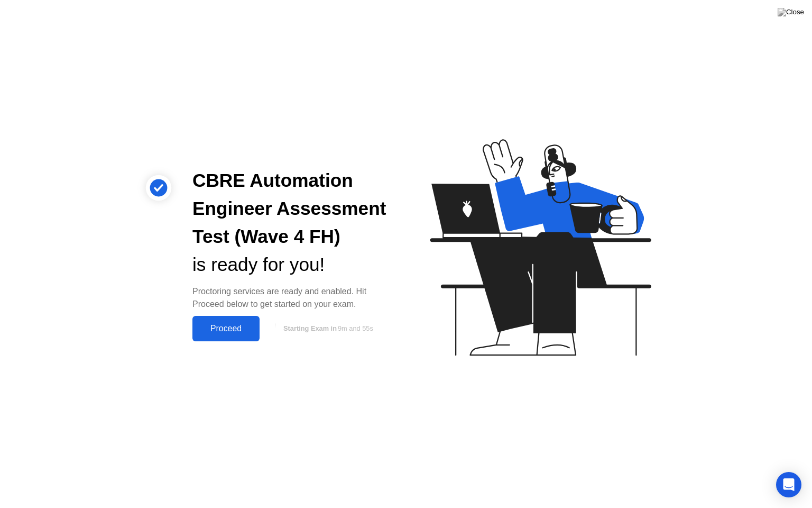 Image resolution: width=812 pixels, height=508 pixels. What do you see at coordinates (290, 265) in the screenshot?
I see `div: is ready for you!` at bounding box center [290, 265].